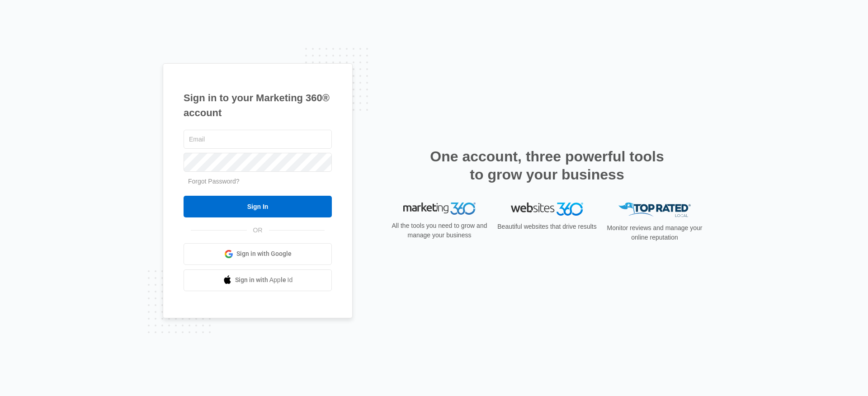 The image size is (868, 396). I want to click on p: All the tools you need to grow and manage your business, so click(439, 231).